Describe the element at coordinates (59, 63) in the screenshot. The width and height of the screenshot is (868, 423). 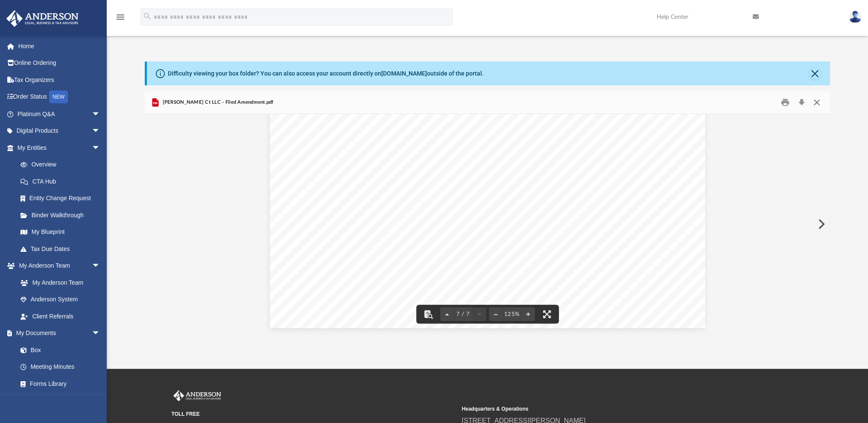
I see `a: Online Ordering` at that location.